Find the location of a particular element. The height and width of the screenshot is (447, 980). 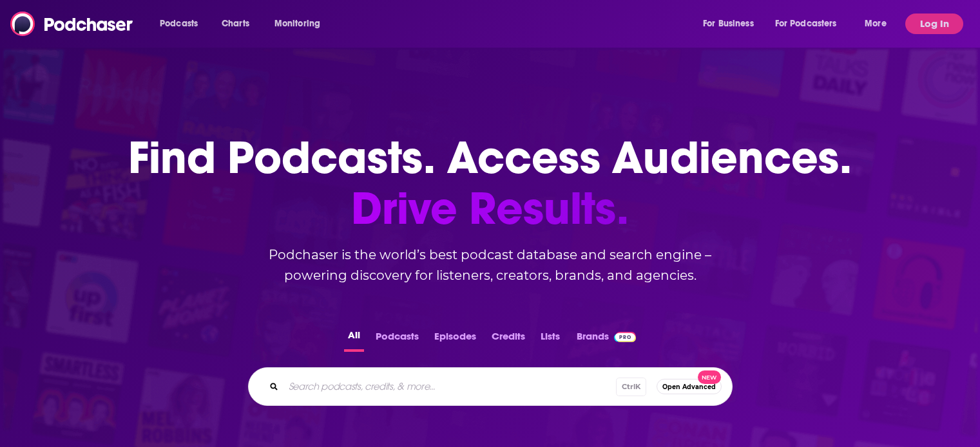

button: Credits is located at coordinates (508, 339).